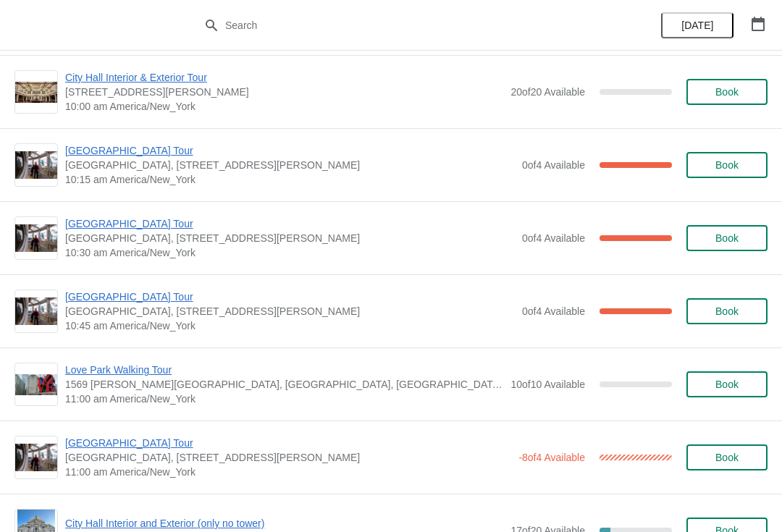 The image size is (782, 532). I want to click on span: Love Park Walking Tour, so click(284, 370).